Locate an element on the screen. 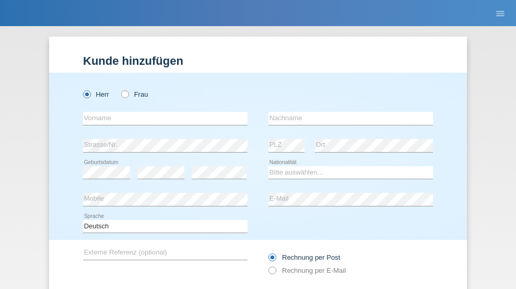  h1: Kunde hinzufügen is located at coordinates (258, 61).